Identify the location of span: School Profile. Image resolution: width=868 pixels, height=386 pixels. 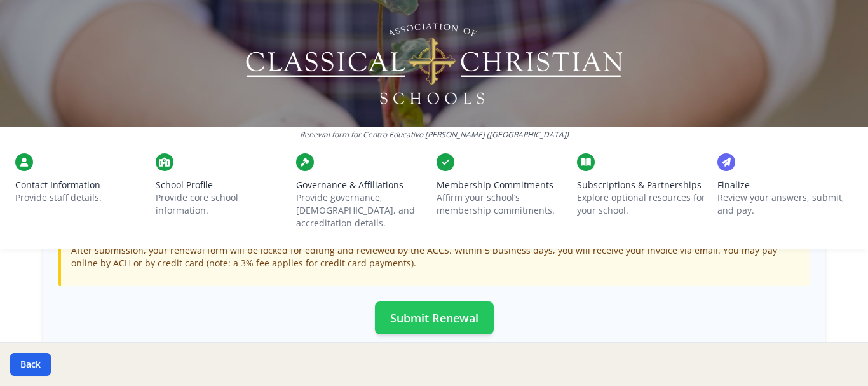
(223, 185).